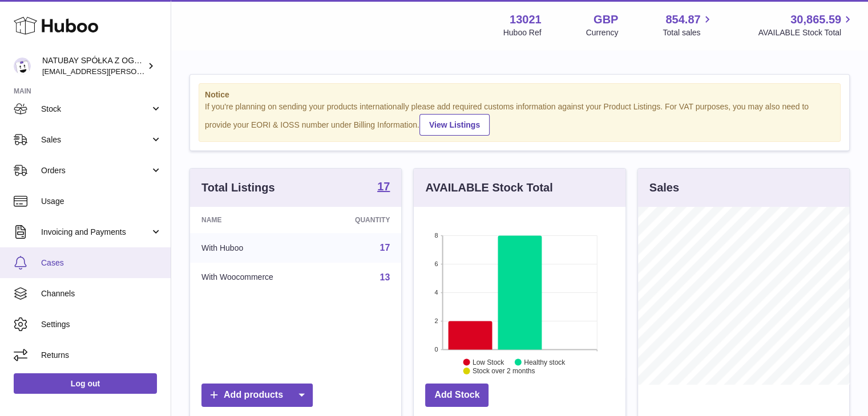  Describe the element at coordinates (436, 292) in the screenshot. I see `text: 4` at that location.